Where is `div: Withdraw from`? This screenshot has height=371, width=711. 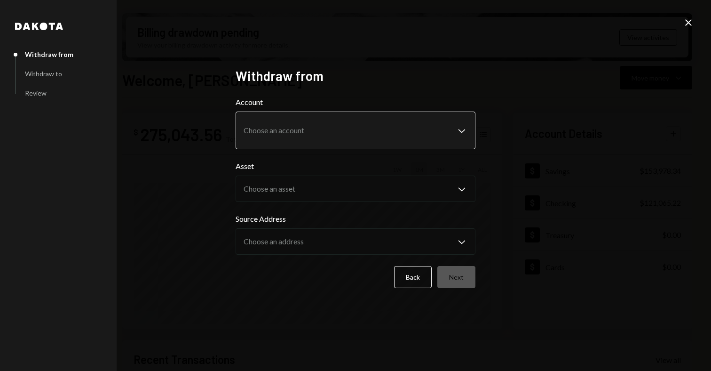
div: Withdraw from is located at coordinates (49, 54).